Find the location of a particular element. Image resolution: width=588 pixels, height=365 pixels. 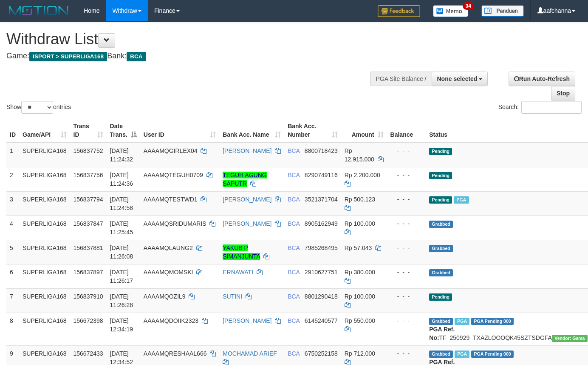

a: MOCHAMAD ARIEF is located at coordinates (250, 353).